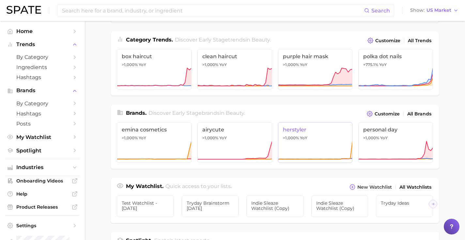 The image size is (465, 240). Describe the element at coordinates (197, 113) in the screenshot. I see `span: Discover Early Stage brands in .` at that location.